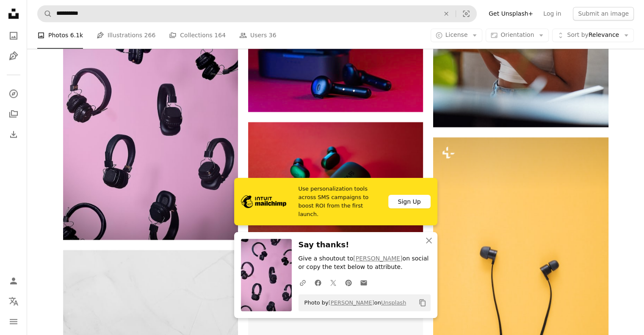 The width and height of the screenshot is (644, 335). What do you see at coordinates (348, 283) in the screenshot?
I see `a: Share on Pinterest` at bounding box center [348, 283].